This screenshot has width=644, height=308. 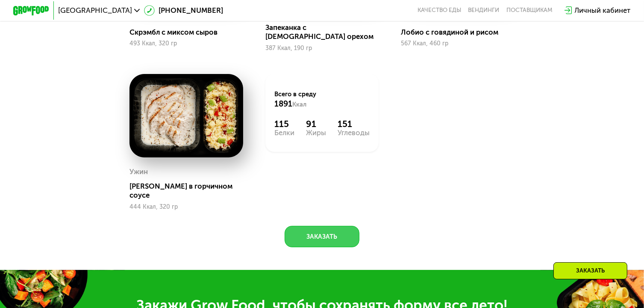 What do you see at coordinates (322, 237) in the screenshot?
I see `button: Заказать` at bounding box center [322, 237].